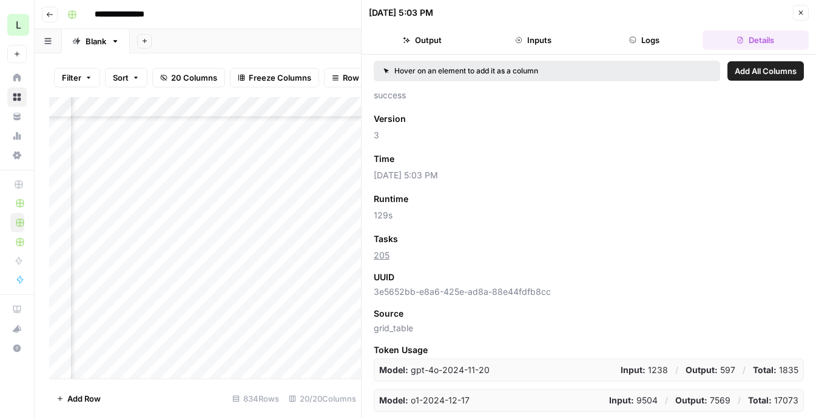 The height and width of the screenshot is (418, 816). Describe the element at coordinates (17, 78) in the screenshot. I see `a: Home` at that location.